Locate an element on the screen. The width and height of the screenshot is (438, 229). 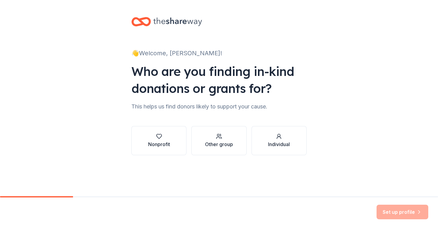
div: Individual is located at coordinates (279, 144).